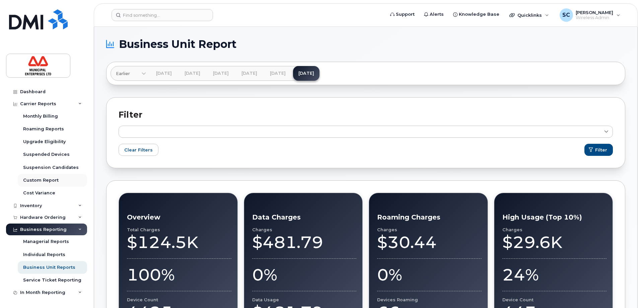 The height and width of the screenshot is (308, 641). Describe the element at coordinates (138, 150) in the screenshot. I see `button: Clear Filters` at that location.